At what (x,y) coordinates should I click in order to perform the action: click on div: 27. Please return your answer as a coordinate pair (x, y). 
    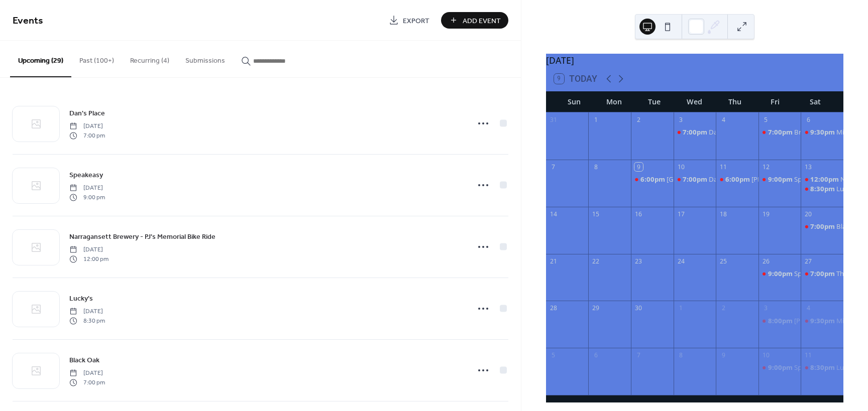
    Looking at the image, I should click on (808, 261).